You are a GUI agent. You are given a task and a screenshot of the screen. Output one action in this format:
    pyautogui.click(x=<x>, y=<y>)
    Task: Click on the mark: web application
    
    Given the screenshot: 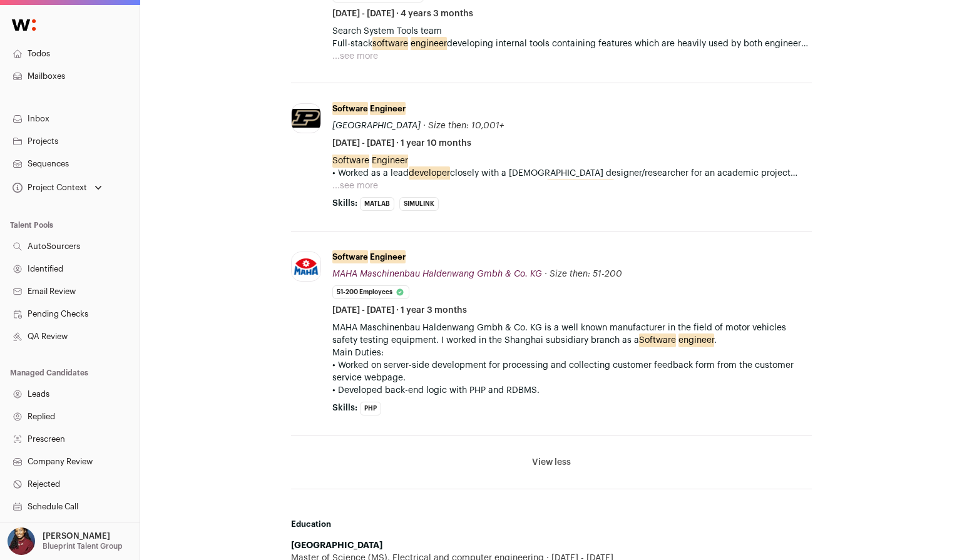 What is the action you would take?
    pyautogui.click(x=581, y=186)
    